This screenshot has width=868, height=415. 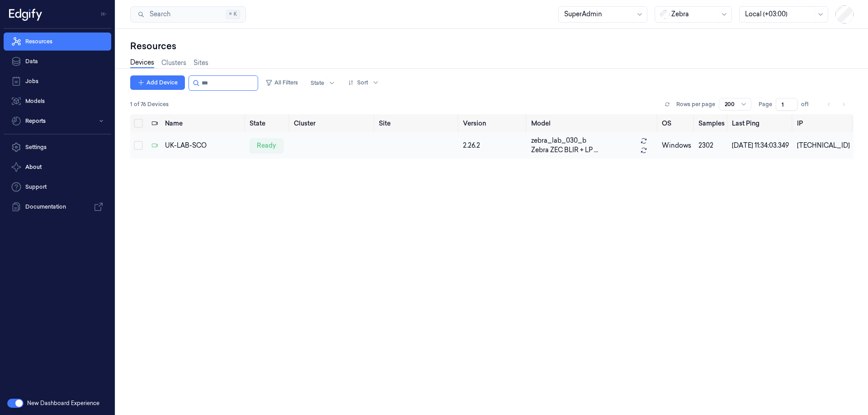 I want to click on th: Samples, so click(x=712, y=123).